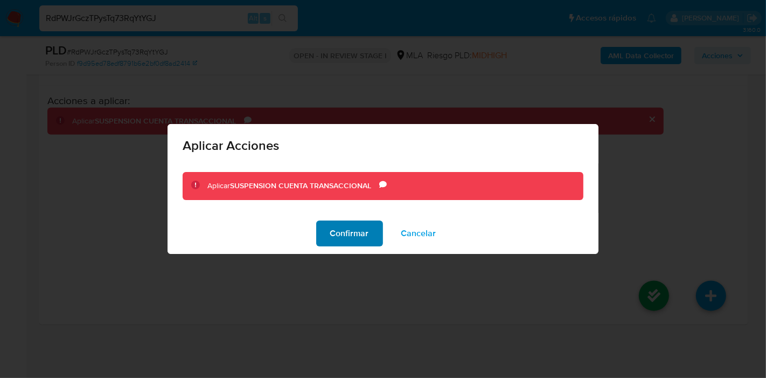 The height and width of the screenshot is (378, 766). Describe the element at coordinates (301, 185) in the screenshot. I see `b: SUSPENSION CUENTA TRANSACCIONAL` at that location.